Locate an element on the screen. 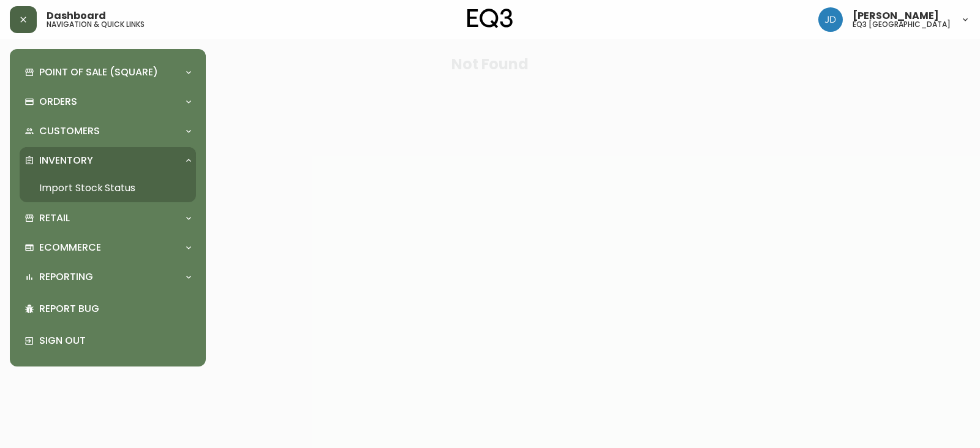  div: Reporting is located at coordinates (108, 277).